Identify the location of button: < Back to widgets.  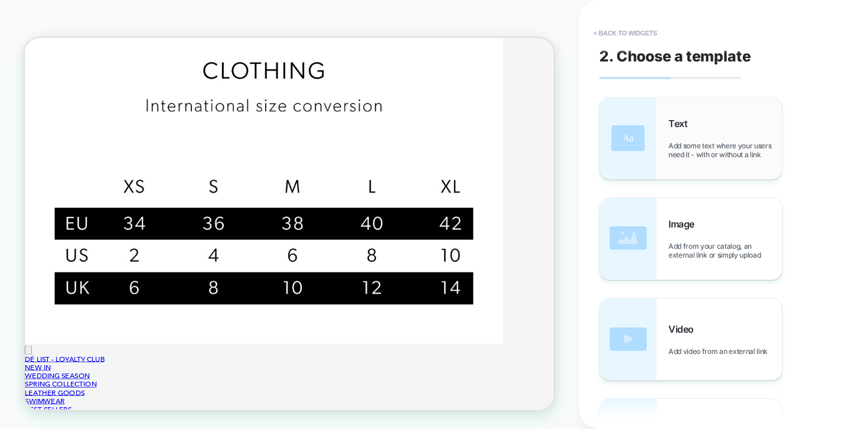
(626, 33).